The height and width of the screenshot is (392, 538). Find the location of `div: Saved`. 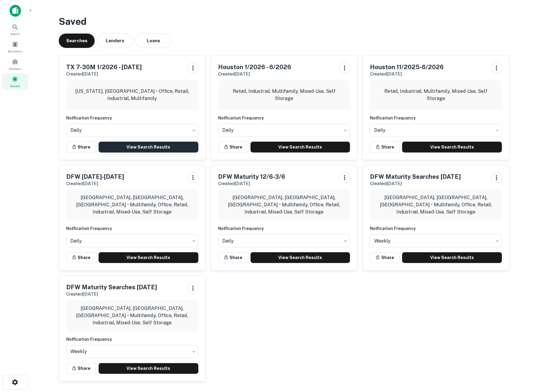

div: Saved is located at coordinates (15, 81).